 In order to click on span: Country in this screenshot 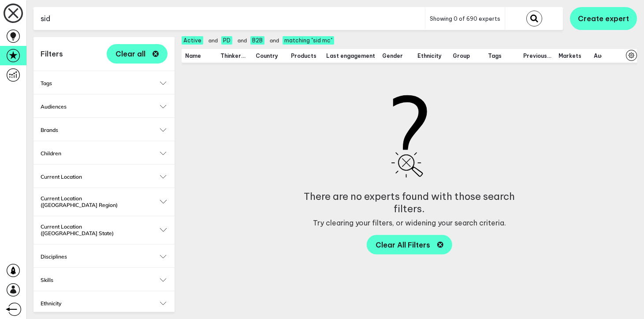, I will do `click(270, 56)`.